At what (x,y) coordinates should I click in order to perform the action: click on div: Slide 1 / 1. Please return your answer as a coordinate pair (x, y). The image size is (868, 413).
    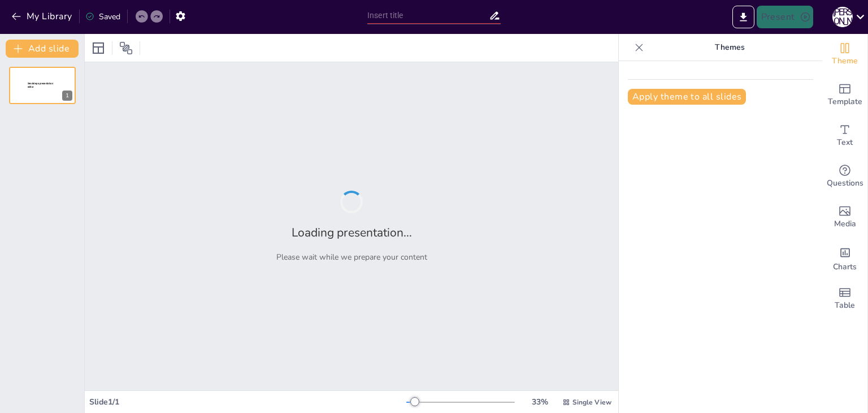
    Looking at the image, I should click on (248, 402).